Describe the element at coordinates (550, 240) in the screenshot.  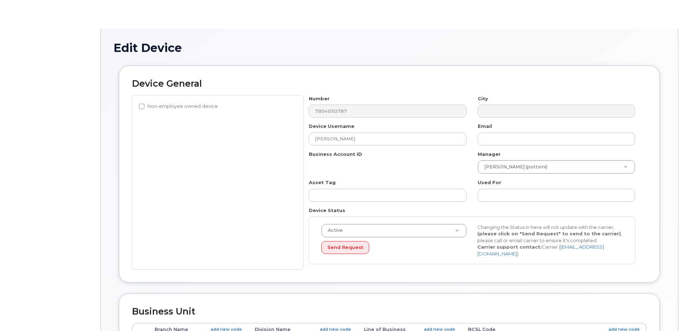
I see `div: Changing the Status in here will not update with the carrier, , please call or email carrier to e...` at that location.